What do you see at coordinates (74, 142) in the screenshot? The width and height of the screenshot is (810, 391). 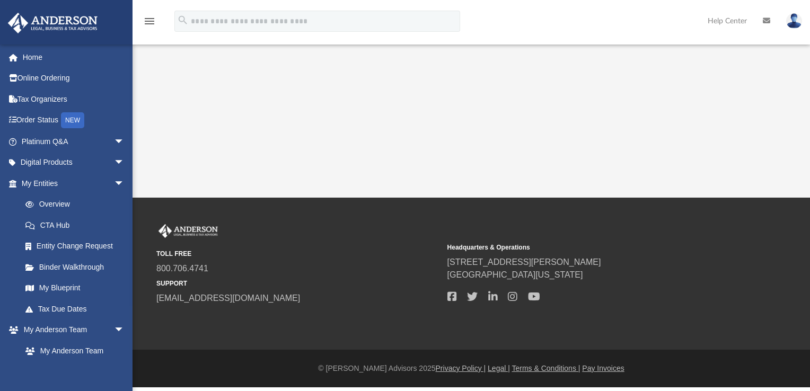 I see `a: Platinum Q&Aarrow_drop_down` at bounding box center [74, 142].